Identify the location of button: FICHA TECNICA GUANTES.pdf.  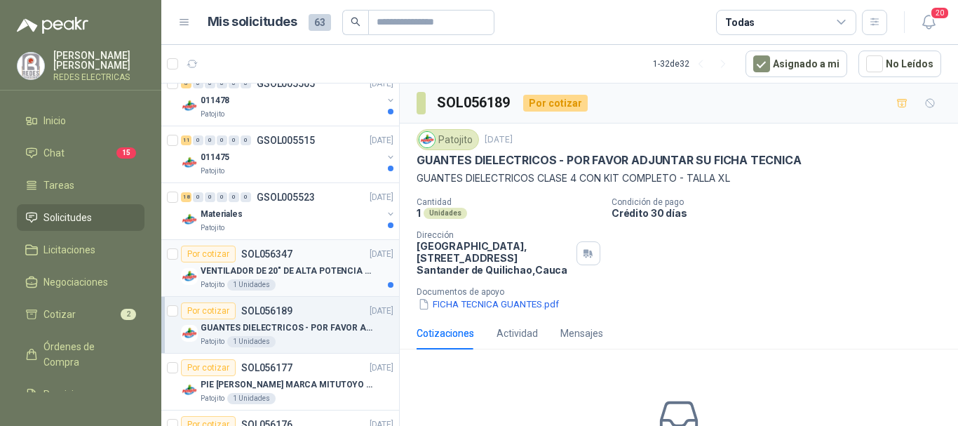
(488, 304).